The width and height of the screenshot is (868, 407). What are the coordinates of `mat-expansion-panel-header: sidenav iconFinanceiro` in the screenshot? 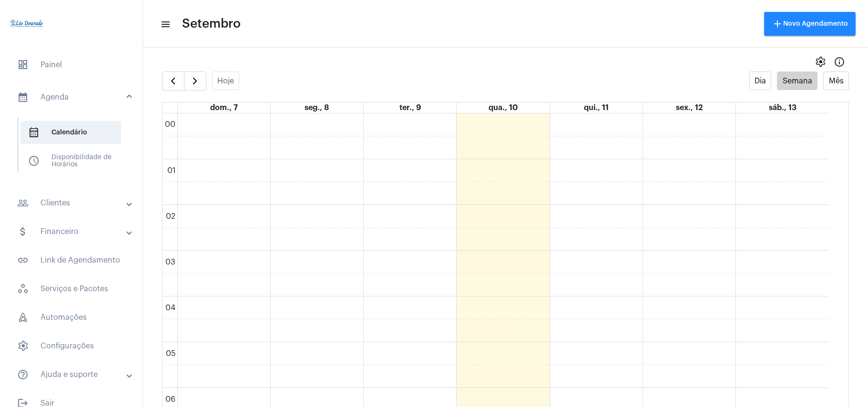 It's located at (74, 232).